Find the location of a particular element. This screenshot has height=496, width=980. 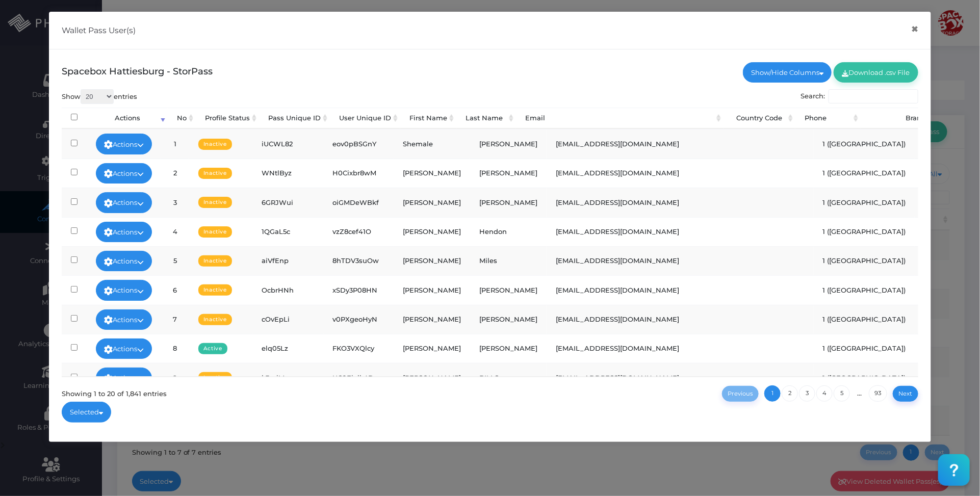

td: 8hTDV3suOw is located at coordinates (358, 261).